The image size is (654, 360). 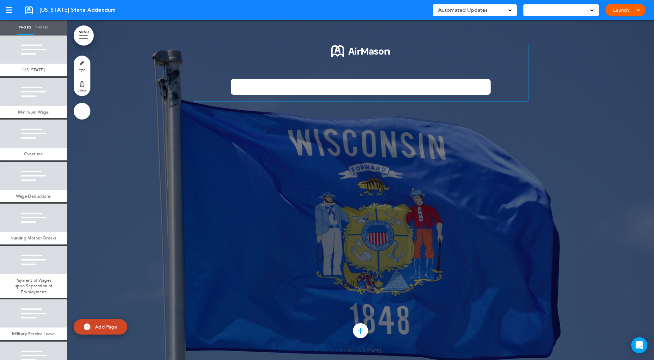 I want to click on span: Automated Updates, so click(x=463, y=10).